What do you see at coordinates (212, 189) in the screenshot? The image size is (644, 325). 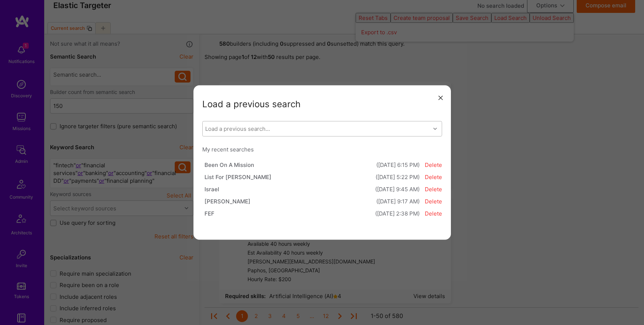 I see `div: Israel` at bounding box center [212, 189].